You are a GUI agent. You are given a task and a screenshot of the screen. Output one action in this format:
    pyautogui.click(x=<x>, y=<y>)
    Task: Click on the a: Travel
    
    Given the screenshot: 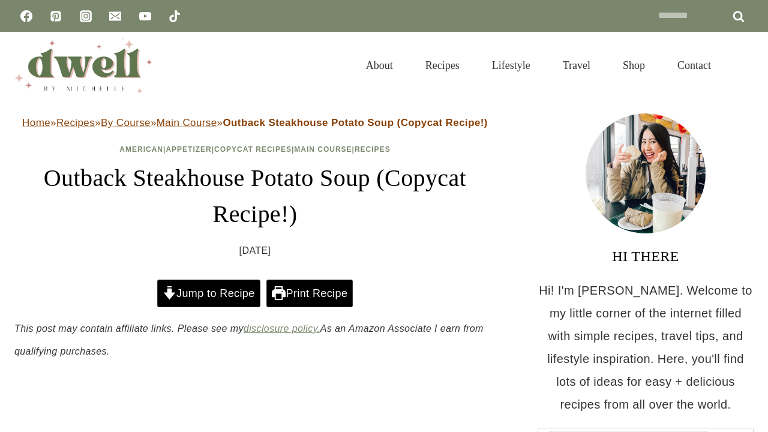 What is the action you would take?
    pyautogui.click(x=577, y=65)
    